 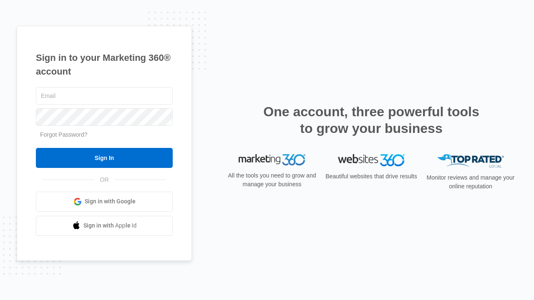 I want to click on a: Sign in with Apple Id, so click(x=104, y=226).